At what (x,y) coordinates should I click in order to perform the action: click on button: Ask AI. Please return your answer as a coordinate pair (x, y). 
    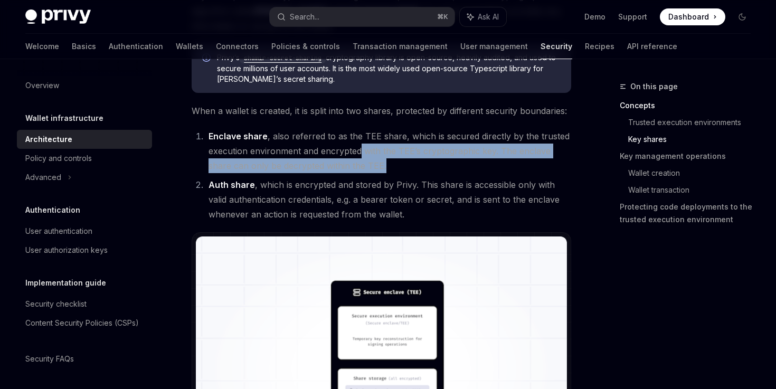
    Looking at the image, I should click on (483, 17).